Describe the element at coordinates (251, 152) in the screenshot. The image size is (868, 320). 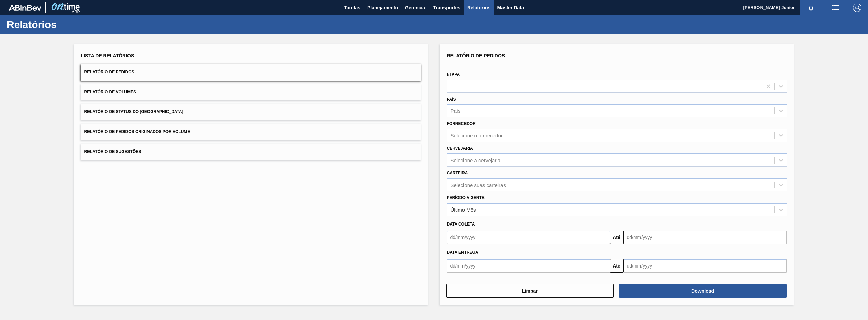
I see `button: Relatório de Sugestões` at that location.